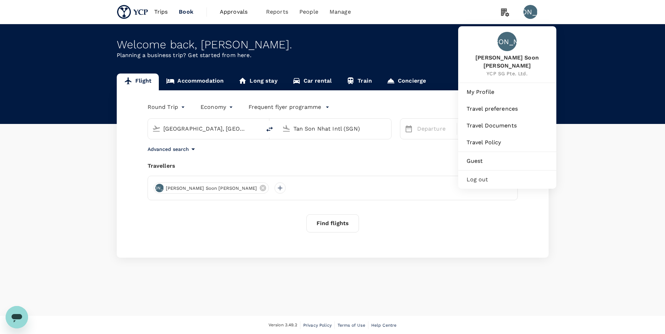  Describe the element at coordinates (277, 12) in the screenshot. I see `span: Reports` at that location.